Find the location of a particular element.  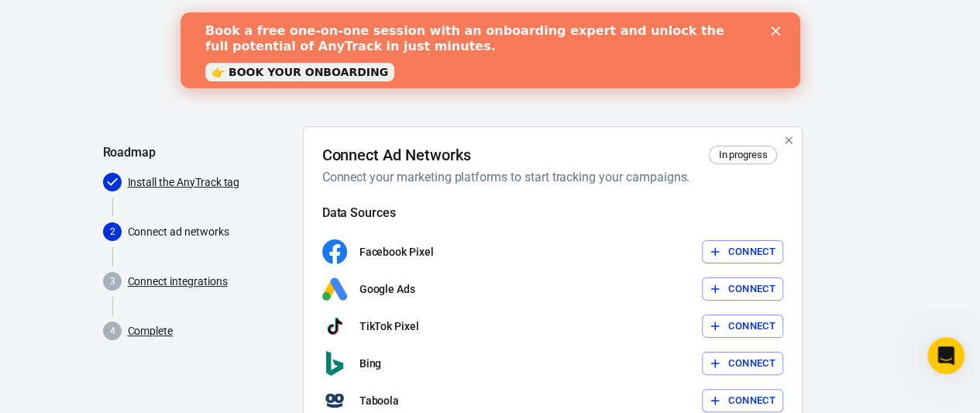

div: AnyTrack is located at coordinates (491, 38).